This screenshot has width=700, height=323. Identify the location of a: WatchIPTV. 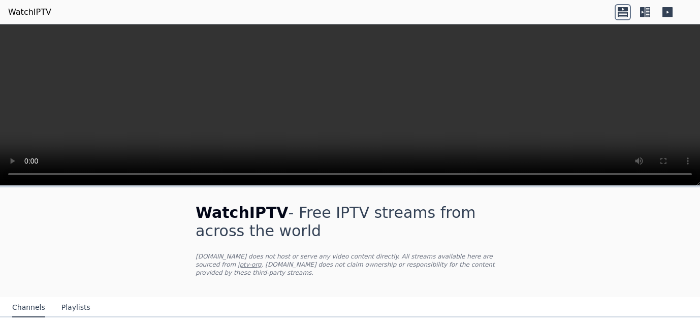
(29, 12).